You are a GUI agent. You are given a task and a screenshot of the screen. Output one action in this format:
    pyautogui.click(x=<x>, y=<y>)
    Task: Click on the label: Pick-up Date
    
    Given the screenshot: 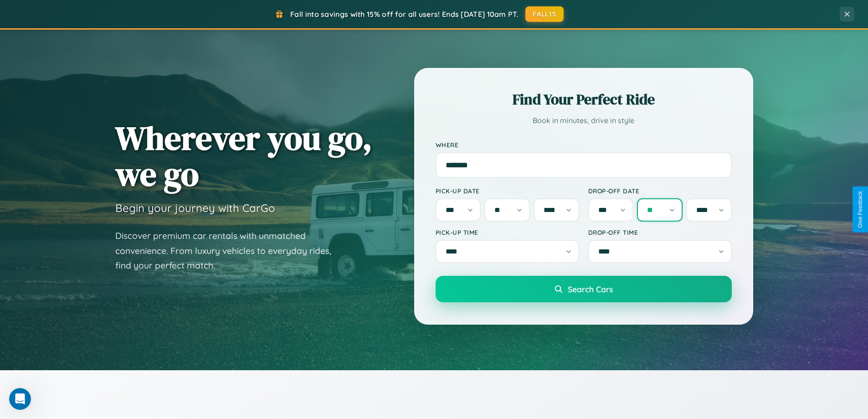 What is the action you would take?
    pyautogui.click(x=507, y=191)
    